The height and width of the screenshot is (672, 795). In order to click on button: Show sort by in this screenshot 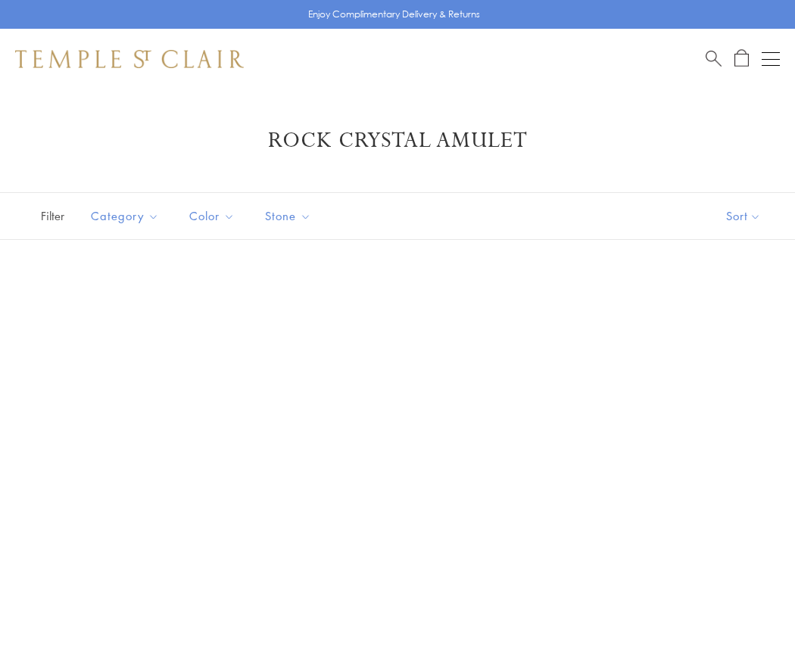, I will do `click(744, 215)`.